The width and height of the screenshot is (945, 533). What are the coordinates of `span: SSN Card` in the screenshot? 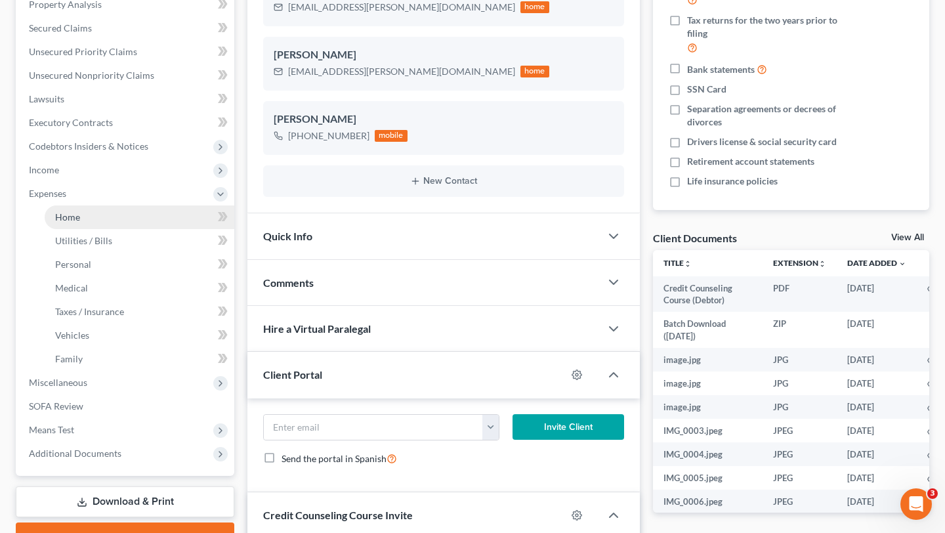 It's located at (707, 89).